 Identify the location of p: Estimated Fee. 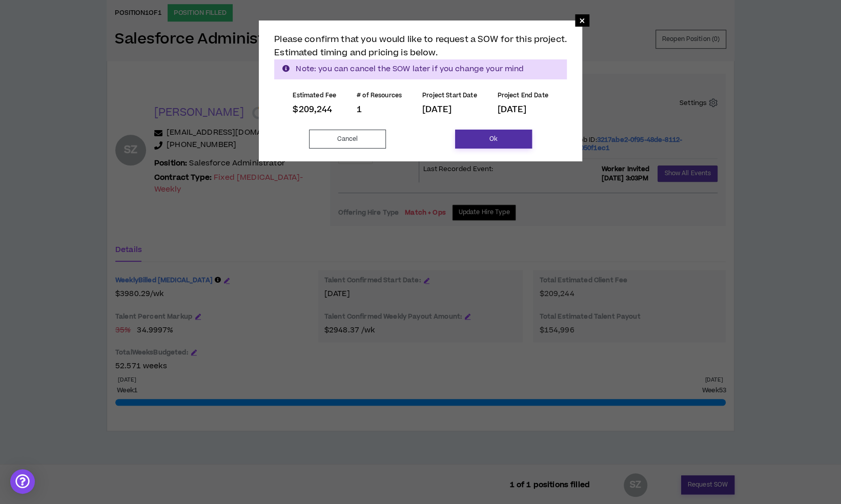
(315, 96).